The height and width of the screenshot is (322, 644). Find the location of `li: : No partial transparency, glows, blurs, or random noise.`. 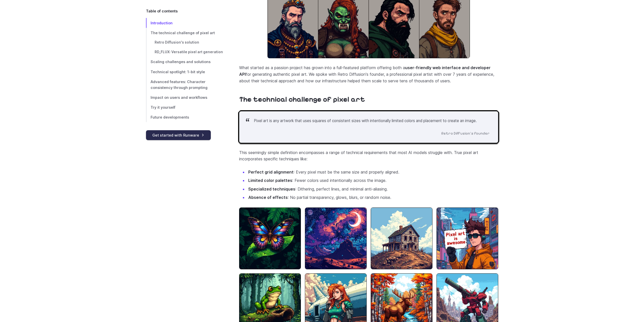

li: : No partial transparency, glows, blurs, or random noise. is located at coordinates (373, 197).